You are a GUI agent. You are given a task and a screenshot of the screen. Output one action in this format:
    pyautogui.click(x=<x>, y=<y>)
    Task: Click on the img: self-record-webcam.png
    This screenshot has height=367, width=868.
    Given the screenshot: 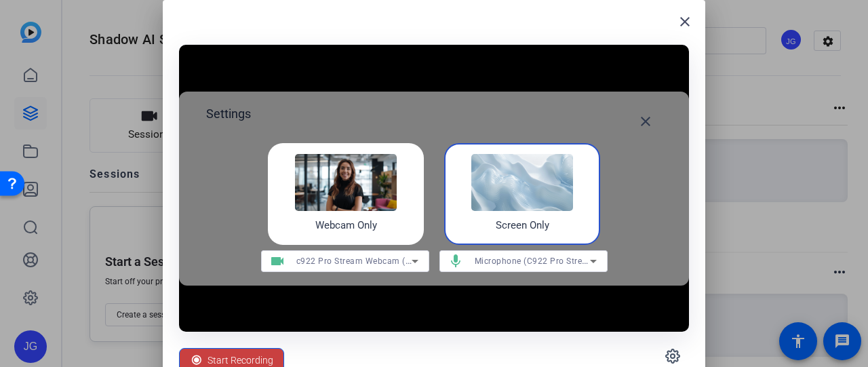 What is the action you would take?
    pyautogui.click(x=346, y=183)
    